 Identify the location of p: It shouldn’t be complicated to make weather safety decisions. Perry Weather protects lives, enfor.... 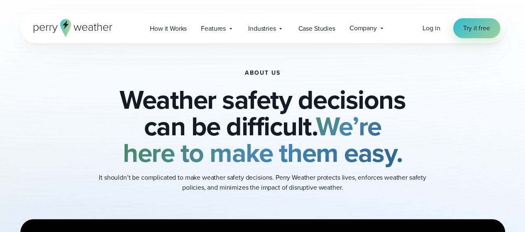
(262, 182).